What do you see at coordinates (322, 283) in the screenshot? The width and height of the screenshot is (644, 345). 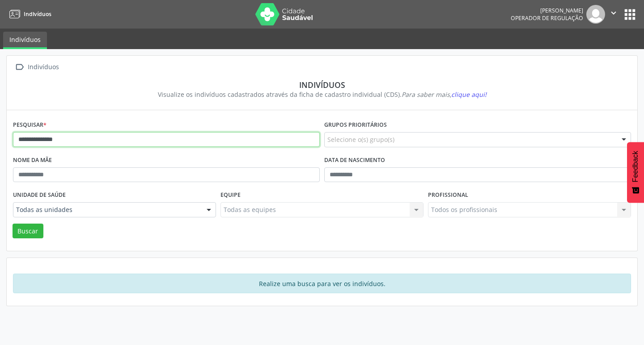 I see `div: Realize uma busca para ver os indivíduos.` at bounding box center [322, 283].